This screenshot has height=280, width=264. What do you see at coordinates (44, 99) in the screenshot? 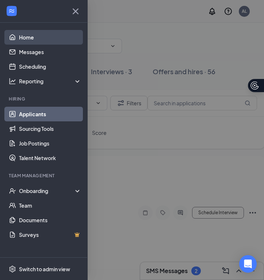
I see `div: Hiring` at bounding box center [44, 99].